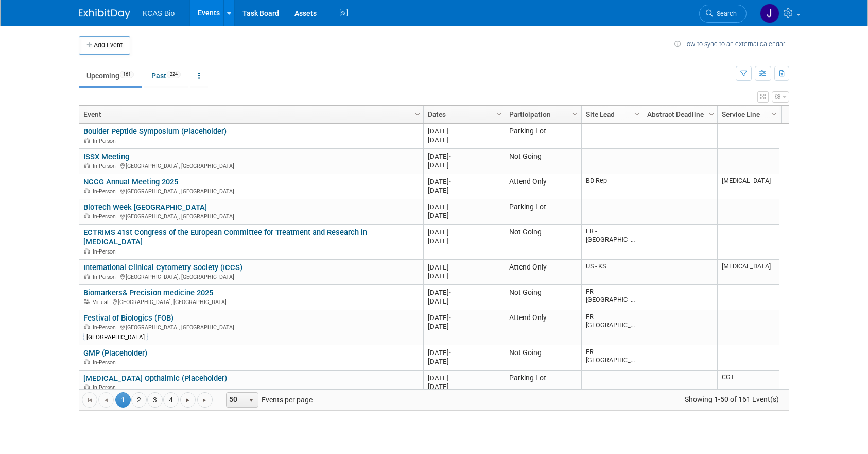 The image size is (868, 454). What do you see at coordinates (106, 400) in the screenshot?
I see `span: Go to the previous page` at bounding box center [106, 400].